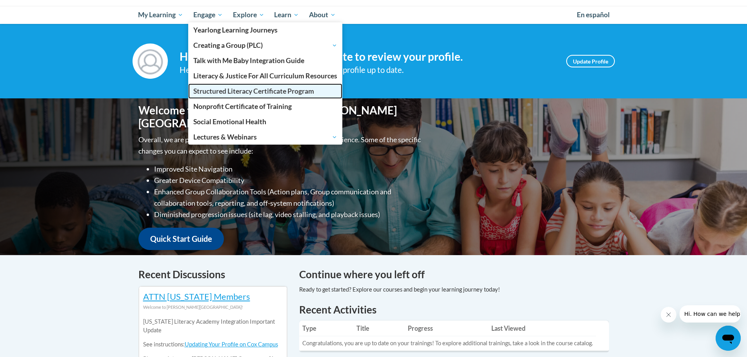 Image resolution: width=747 pixels, height=357 pixels. What do you see at coordinates (280, 145) in the screenshot?
I see `p: Overall, we are proud to provide you with a more streamlined experience. Some of the specific cha...` at bounding box center [280, 145].